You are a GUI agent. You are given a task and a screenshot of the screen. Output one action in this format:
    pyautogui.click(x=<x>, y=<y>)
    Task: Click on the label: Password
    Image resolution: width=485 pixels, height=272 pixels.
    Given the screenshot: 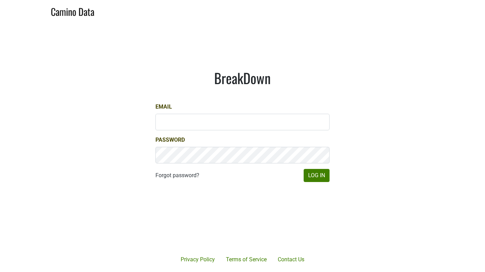 What is the action you would take?
    pyautogui.click(x=170, y=140)
    